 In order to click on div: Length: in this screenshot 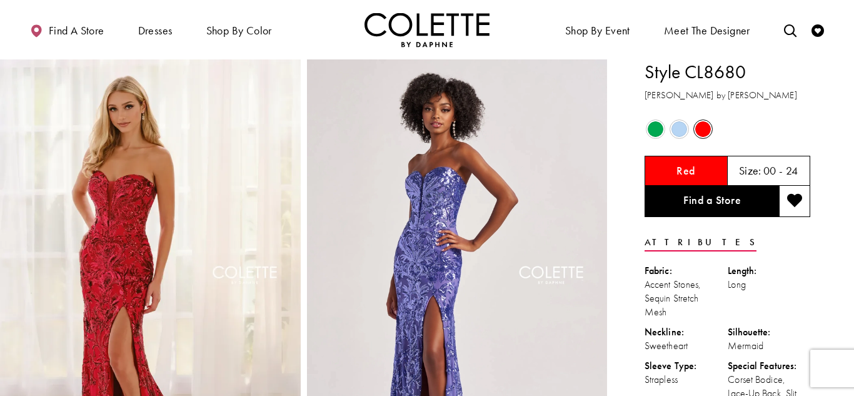, I will do `click(769, 271)`.